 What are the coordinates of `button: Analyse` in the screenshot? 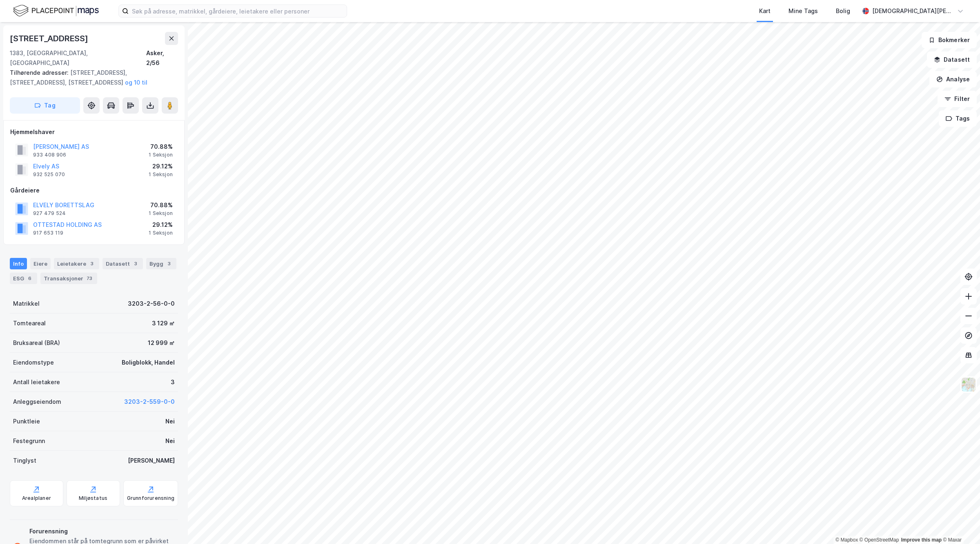 It's located at (953, 79).